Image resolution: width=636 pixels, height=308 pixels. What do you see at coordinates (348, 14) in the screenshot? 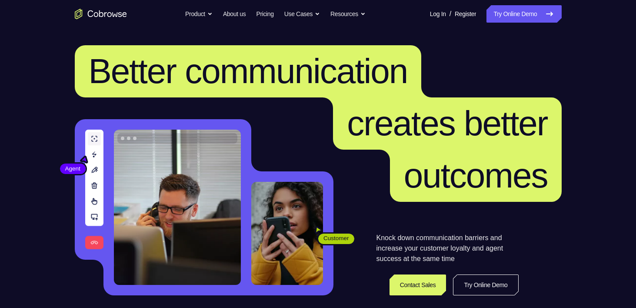
I see `button: Resources` at bounding box center [348, 14].